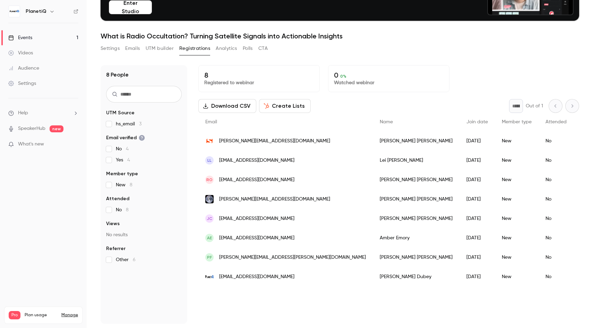  I want to click on span: LL, so click(209, 161).